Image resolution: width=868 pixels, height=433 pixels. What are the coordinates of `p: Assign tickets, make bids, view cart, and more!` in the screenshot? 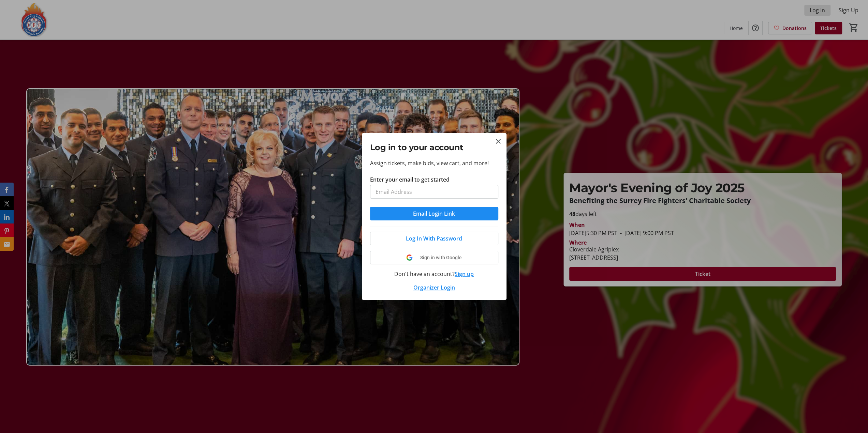 It's located at (434, 163).